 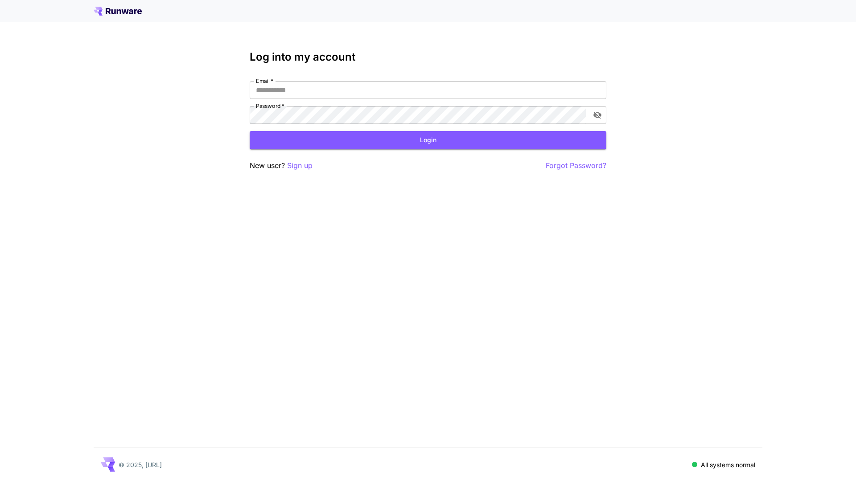 What do you see at coordinates (597, 115) in the screenshot?
I see `button: toggle password visibility` at bounding box center [597, 115].